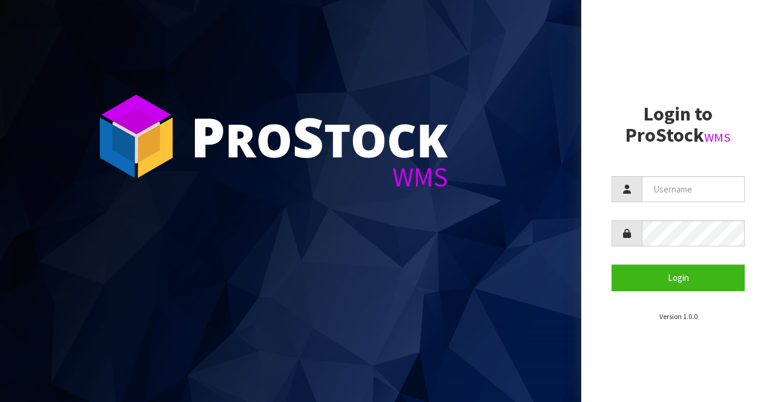 The image size is (775, 402). I want to click on small: Version 1.0.0, so click(678, 316).